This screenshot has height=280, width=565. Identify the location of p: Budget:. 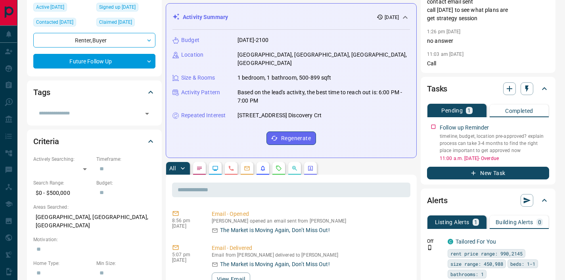
(126, 183).